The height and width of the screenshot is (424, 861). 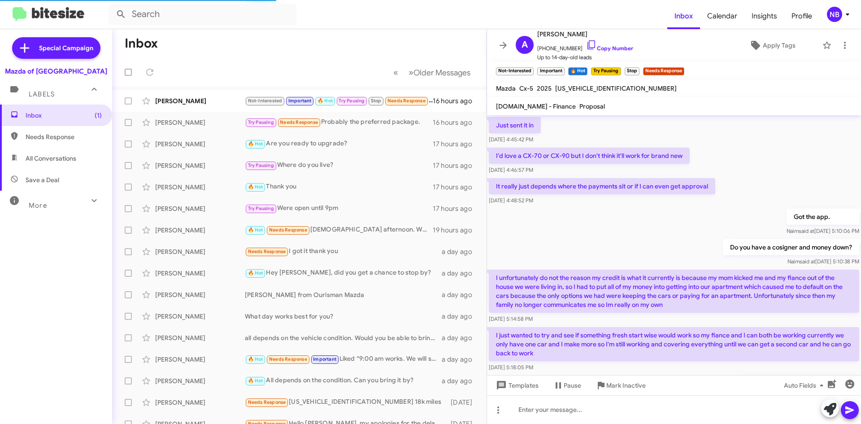 I want to click on p: I'd love a CX-70 or CX-90 but I don't think it'll work for brand new, so click(x=589, y=156).